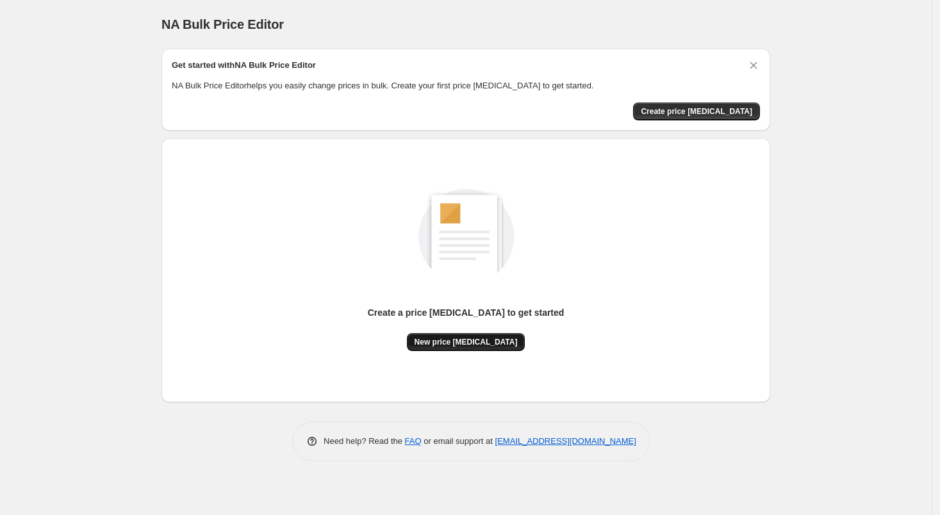  Describe the element at coordinates (754, 65) in the screenshot. I see `button: Dismiss card` at that location.